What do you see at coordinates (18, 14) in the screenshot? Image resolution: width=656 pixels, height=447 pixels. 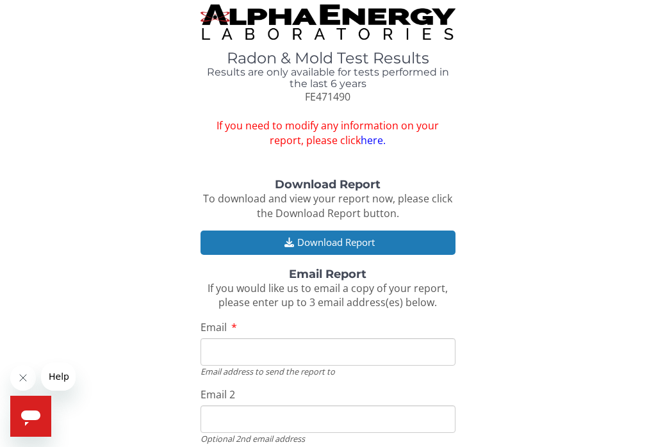 I see `span: Help` at bounding box center [18, 14].